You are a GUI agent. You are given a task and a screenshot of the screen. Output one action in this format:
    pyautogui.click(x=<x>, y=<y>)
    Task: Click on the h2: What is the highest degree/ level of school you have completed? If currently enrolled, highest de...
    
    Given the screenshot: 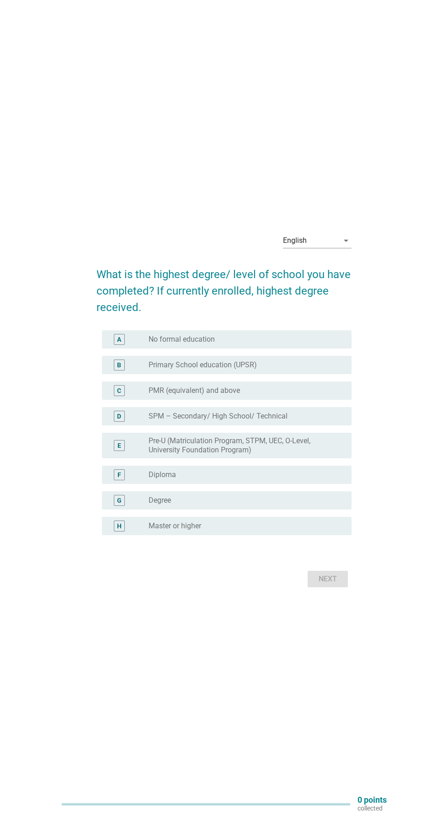 What is the action you would take?
    pyautogui.click(x=224, y=286)
    